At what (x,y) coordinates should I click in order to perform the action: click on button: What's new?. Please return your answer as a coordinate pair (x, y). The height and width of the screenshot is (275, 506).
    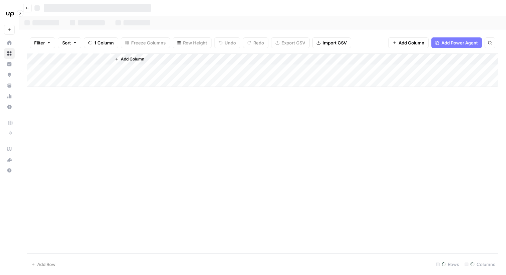
    Looking at the image, I should click on (9, 160).